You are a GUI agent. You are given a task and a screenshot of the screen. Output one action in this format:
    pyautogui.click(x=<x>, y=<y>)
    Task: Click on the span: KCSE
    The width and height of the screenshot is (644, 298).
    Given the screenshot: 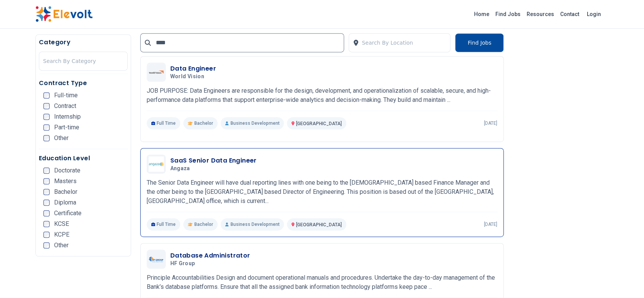 What is the action you would take?
    pyautogui.click(x=62, y=224)
    